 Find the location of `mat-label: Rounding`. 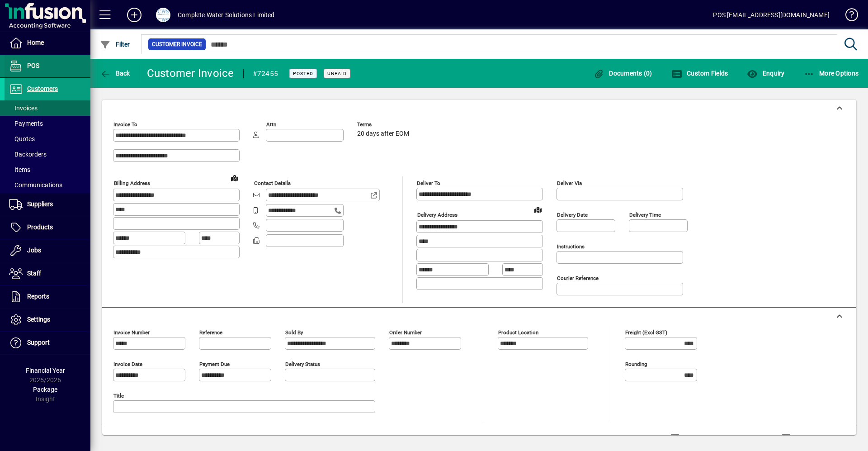

mat-label: Rounding is located at coordinates (636, 364).